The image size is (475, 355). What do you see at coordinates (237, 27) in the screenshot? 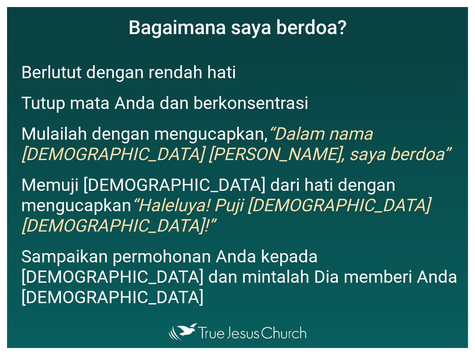
I see `h1: Bagaimana saya berdoa?` at bounding box center [237, 27].